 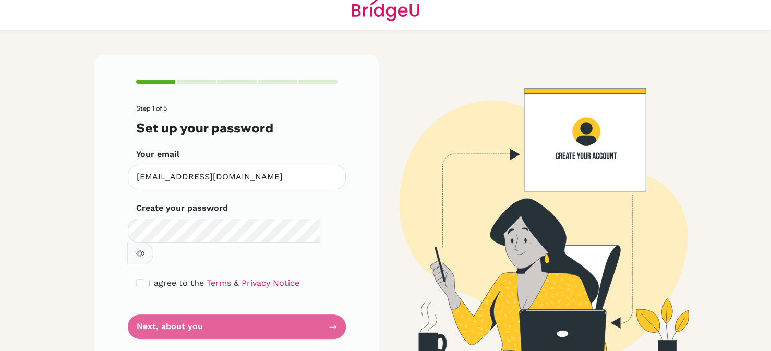 I want to click on label: Create your password, so click(x=182, y=208).